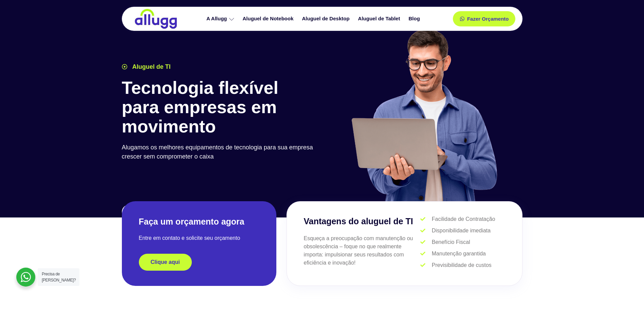 The image size is (644, 313). What do you see at coordinates (488, 19) in the screenshot?
I see `span: Fazer Orçamento` at bounding box center [488, 19].